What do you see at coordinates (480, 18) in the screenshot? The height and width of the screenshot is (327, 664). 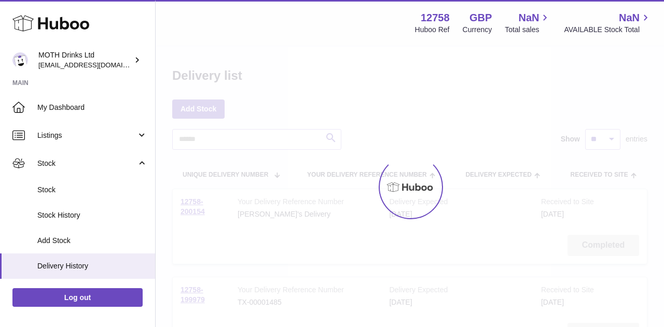 I see `strong: GBP` at bounding box center [480, 18].